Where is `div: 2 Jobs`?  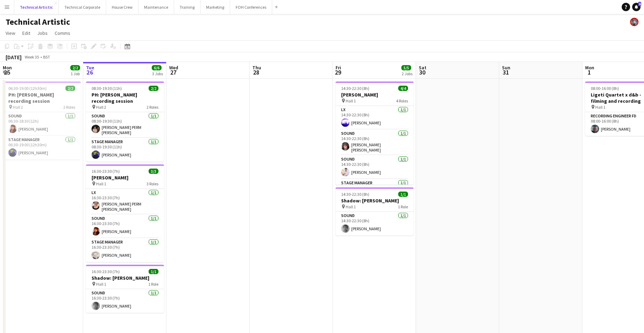
div: 2 Jobs is located at coordinates (407, 73).